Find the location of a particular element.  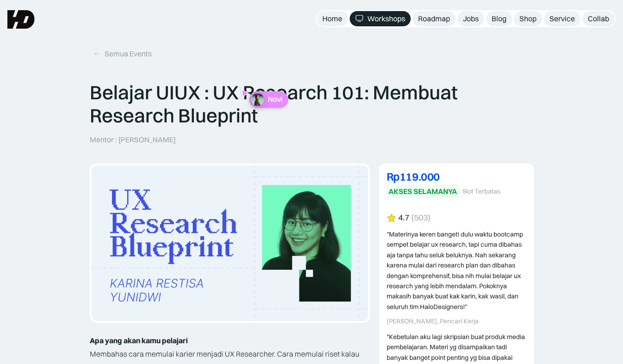

a: Roadmap is located at coordinates (434, 18).